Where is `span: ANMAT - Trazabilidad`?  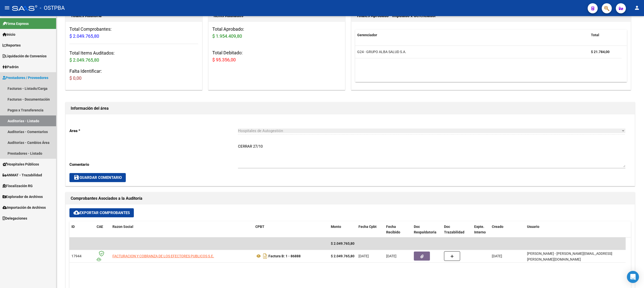
span: ANMAT - Trazabilidad is located at coordinates (22, 175).